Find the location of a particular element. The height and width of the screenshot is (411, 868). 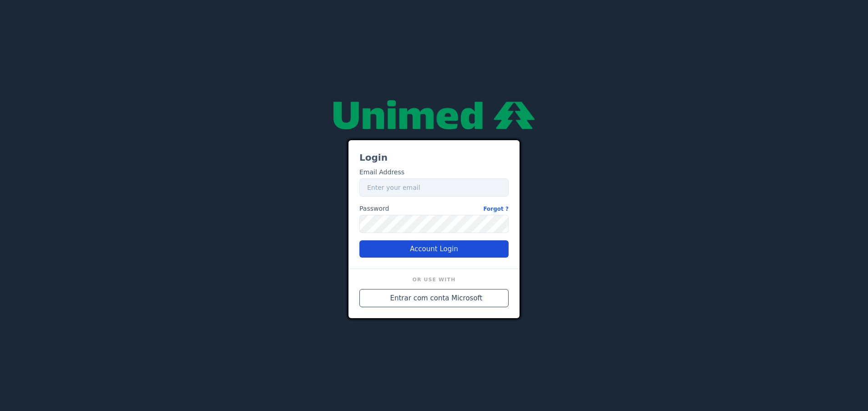

button: Account Login is located at coordinates (434, 249).